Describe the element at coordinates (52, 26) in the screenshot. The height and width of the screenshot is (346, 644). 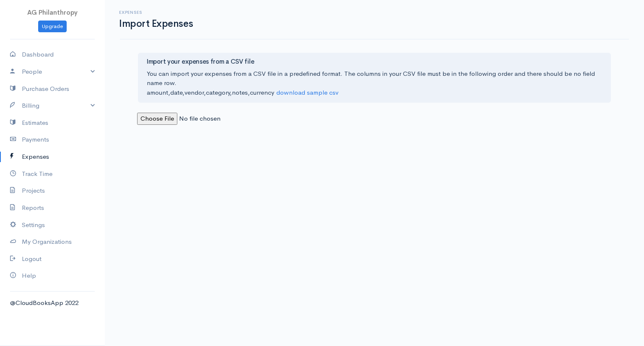
I see `a: Upgrade` at that location.